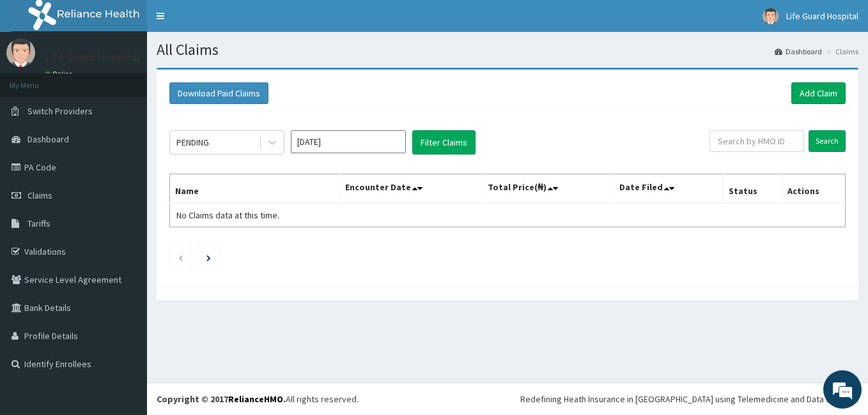  I want to click on footer: All rights reserved., so click(507, 399).